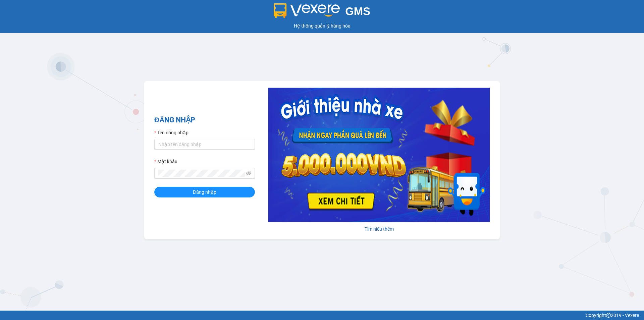 This screenshot has width=644, height=320. What do you see at coordinates (205, 120) in the screenshot?
I see `h2: ĐĂNG NHẬP` at bounding box center [205, 120].